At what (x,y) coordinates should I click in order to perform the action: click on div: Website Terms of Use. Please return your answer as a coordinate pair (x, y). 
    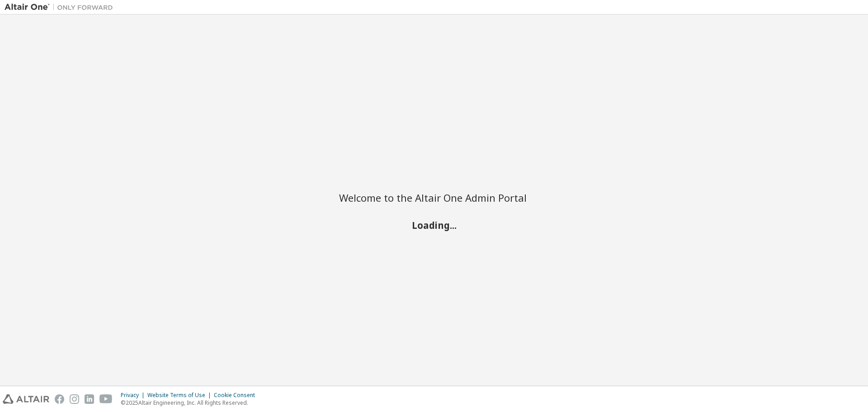
    Looking at the image, I should click on (180, 395).